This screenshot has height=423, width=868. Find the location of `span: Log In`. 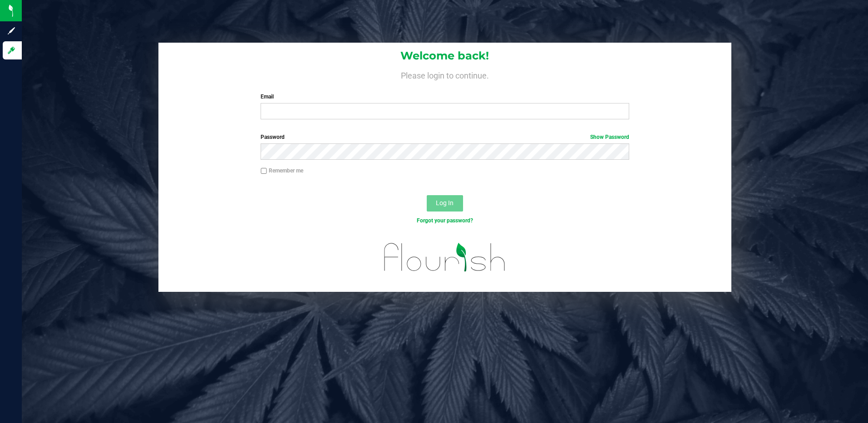

span: Log In is located at coordinates (445, 203).